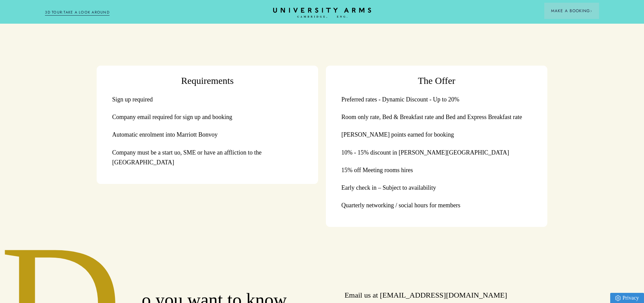 The width and height of the screenshot is (644, 303). Describe the element at coordinates (133, 100) in the screenshot. I see `p: Sign up required` at that location.